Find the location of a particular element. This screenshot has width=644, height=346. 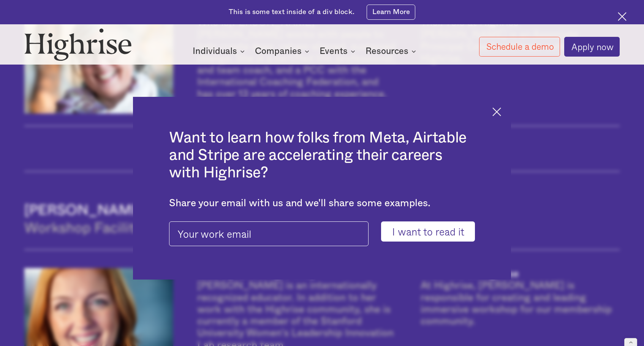

input: I want to read it is located at coordinates (428, 231).